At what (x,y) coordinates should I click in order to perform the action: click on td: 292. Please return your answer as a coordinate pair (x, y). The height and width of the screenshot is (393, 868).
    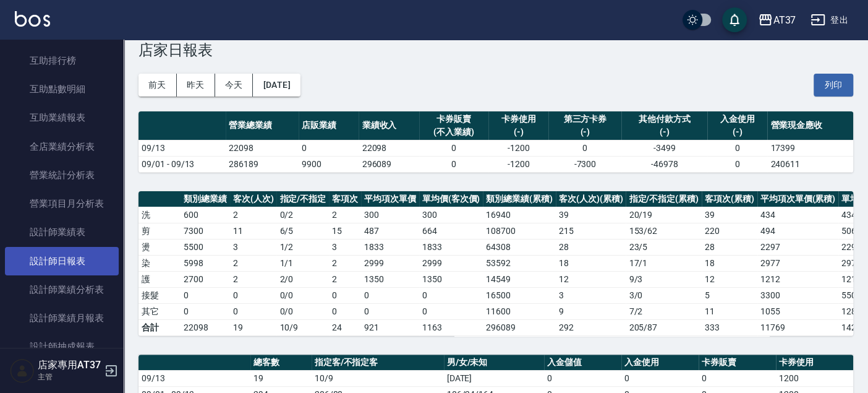
    Looking at the image, I should click on (592, 327).